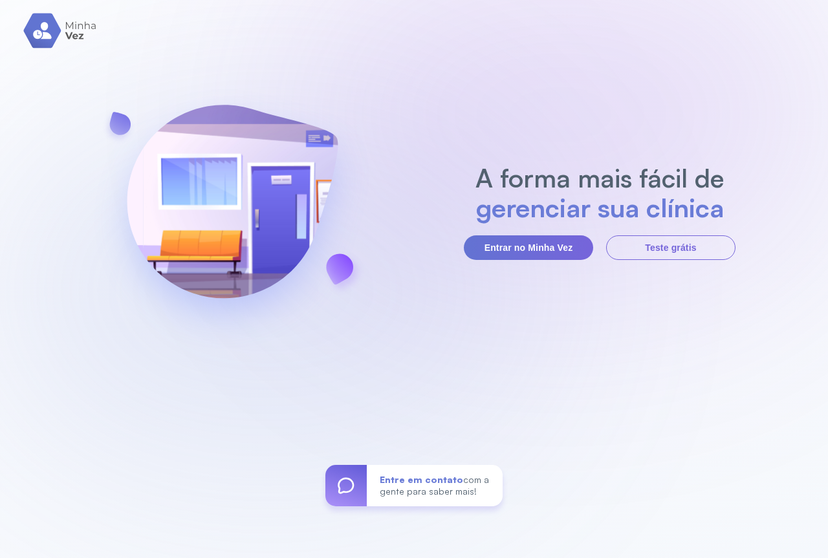 Image resolution: width=828 pixels, height=558 pixels. Describe the element at coordinates (600, 178) in the screenshot. I see `h2: A forma mais fácil de` at that location.